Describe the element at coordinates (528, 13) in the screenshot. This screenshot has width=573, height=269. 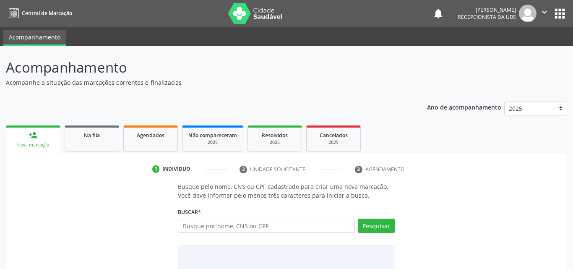
I see `img: img` at that location.